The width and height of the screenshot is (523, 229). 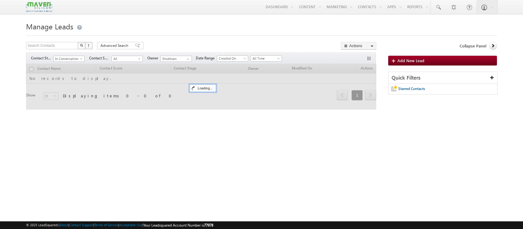 I want to click on span: 77978, so click(x=209, y=225).